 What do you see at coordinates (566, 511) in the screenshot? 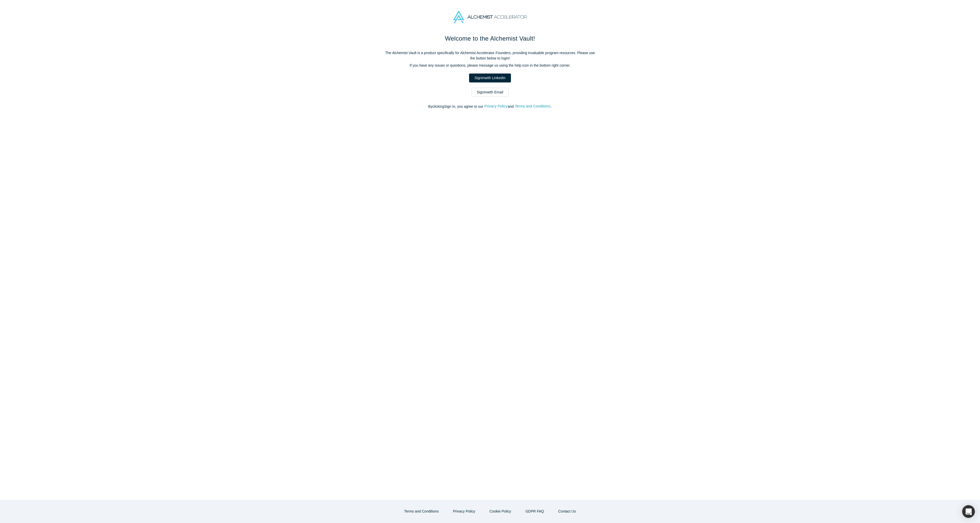
I see `a: Contact Us` at bounding box center [566, 511].